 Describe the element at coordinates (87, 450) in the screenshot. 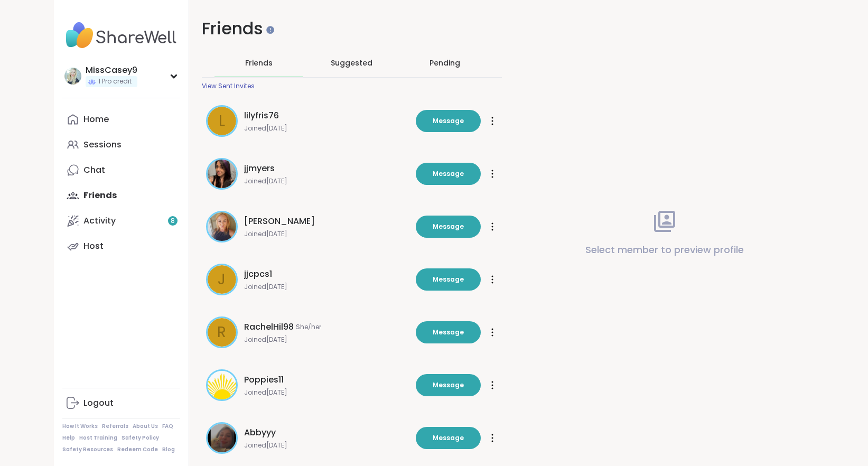

I see `a: Safety Resources` at that location.